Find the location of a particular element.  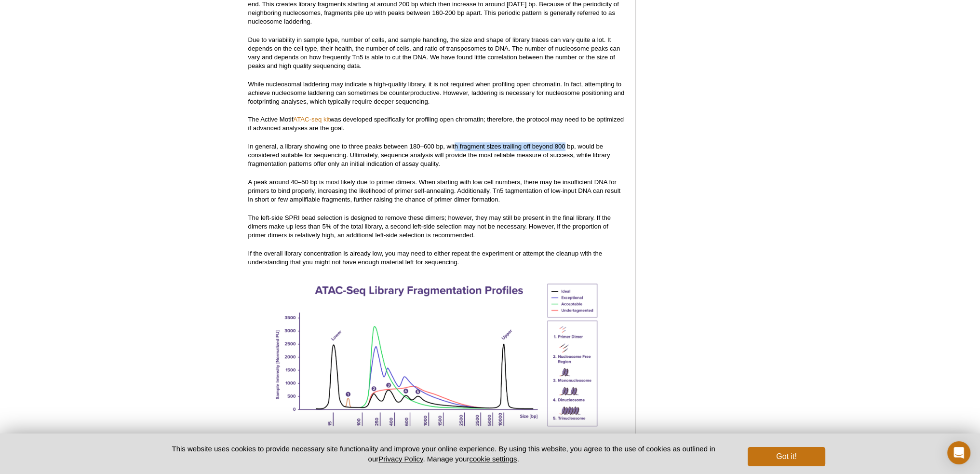

button: cookie settings is located at coordinates (493, 458).